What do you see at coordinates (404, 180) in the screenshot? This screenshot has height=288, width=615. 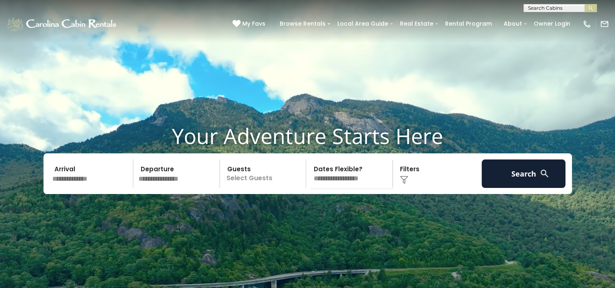 I see `img: filter--v1.png` at bounding box center [404, 180].